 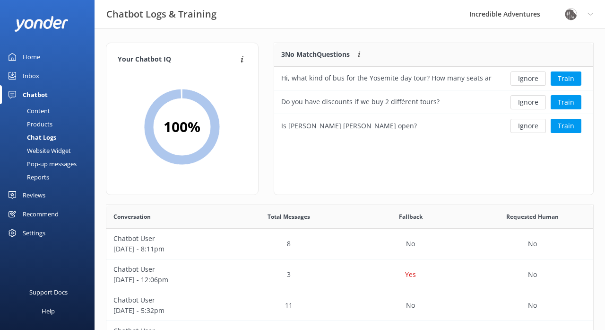 I want to click on div: grid, so click(x=434, y=102).